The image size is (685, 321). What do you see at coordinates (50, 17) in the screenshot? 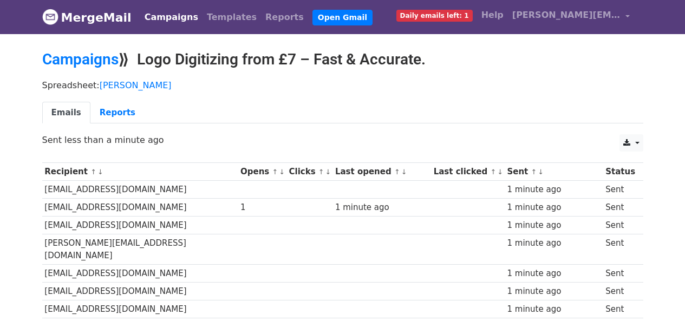
I see `img: MergeMail logo` at bounding box center [50, 17].